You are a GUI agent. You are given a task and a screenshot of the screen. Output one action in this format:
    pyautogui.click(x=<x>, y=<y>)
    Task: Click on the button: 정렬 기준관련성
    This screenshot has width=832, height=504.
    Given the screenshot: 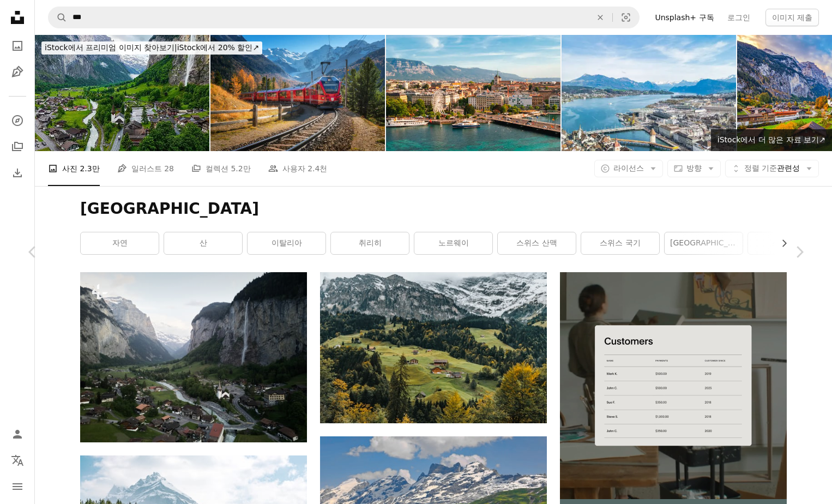 What is the action you would take?
    pyautogui.click(x=772, y=168)
    